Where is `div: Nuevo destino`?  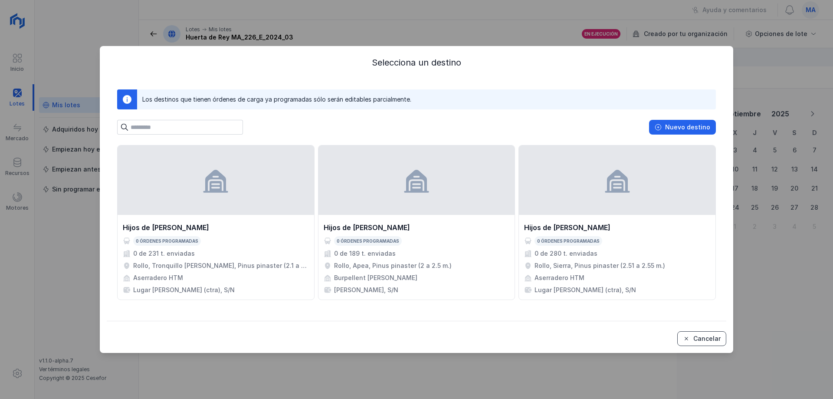
div: Nuevo destino is located at coordinates (687, 127).